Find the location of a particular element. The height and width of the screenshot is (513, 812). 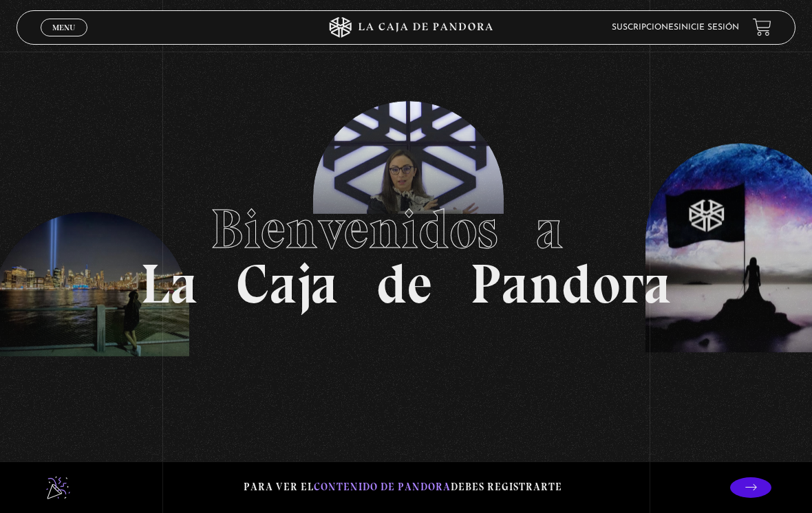

a: Inicie sesión is located at coordinates (709, 27).